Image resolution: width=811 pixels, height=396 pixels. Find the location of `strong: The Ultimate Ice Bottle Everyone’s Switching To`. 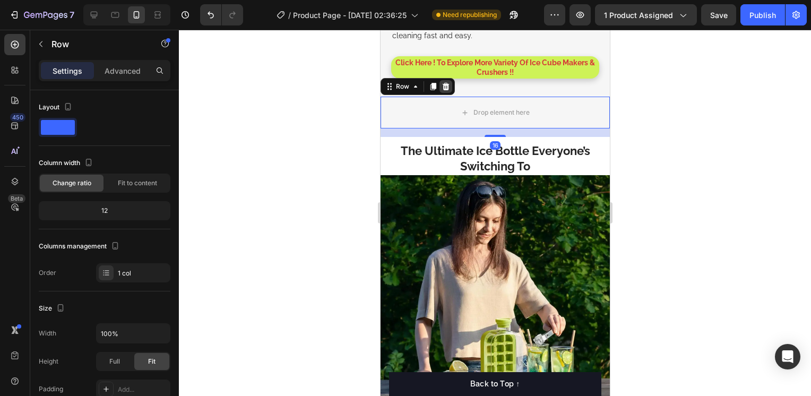

strong: The Ultimate Ice Bottle Everyone’s Switching To is located at coordinates (115, 128).